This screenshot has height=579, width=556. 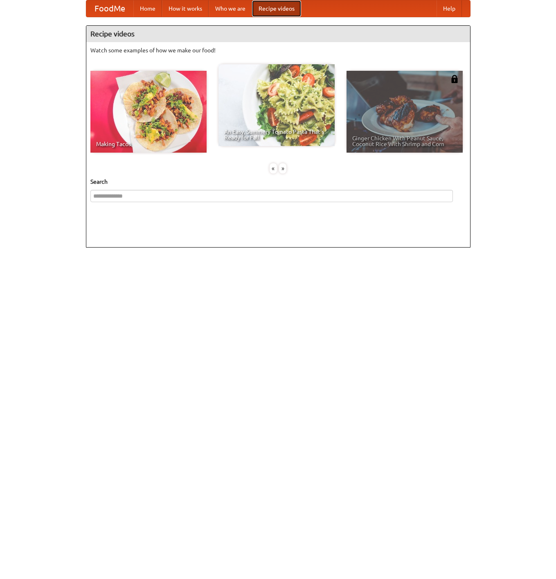 What do you see at coordinates (278, 182) in the screenshot?
I see `h5: Search` at bounding box center [278, 182].